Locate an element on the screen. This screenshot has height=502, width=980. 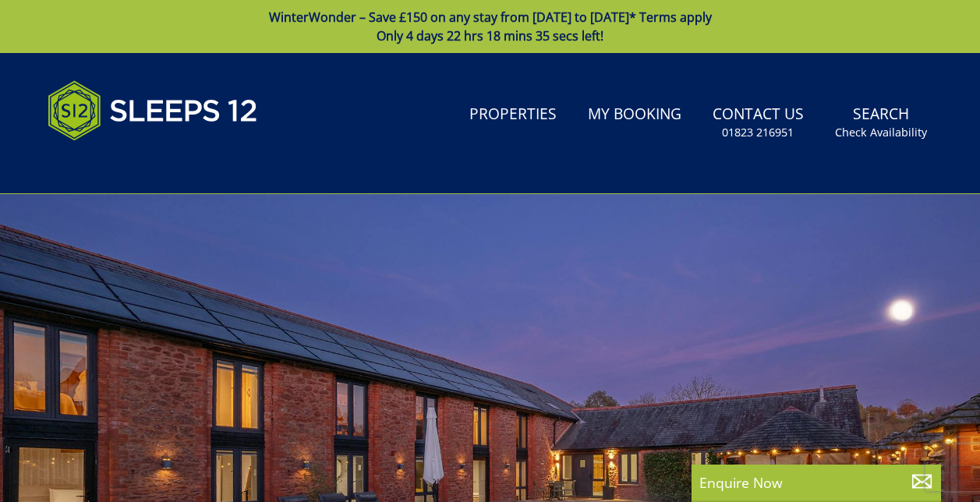
a: SearchCheck Availability is located at coordinates (881, 122).